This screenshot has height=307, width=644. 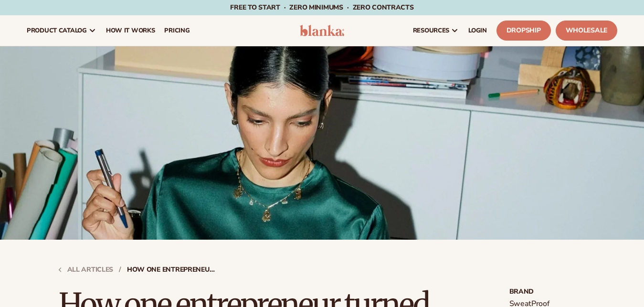 I want to click on a: product catalog, so click(x=62, y=31).